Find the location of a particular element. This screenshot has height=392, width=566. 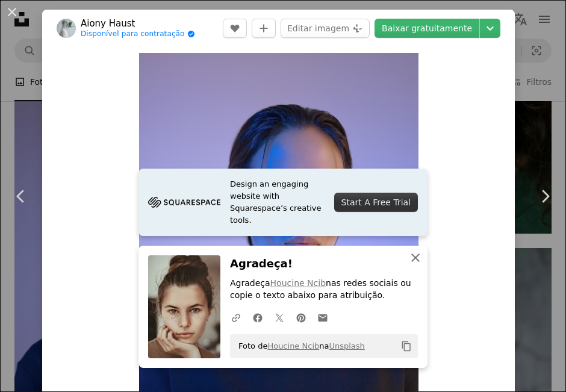

a: Compartilhar no Facebook is located at coordinates (258, 317).